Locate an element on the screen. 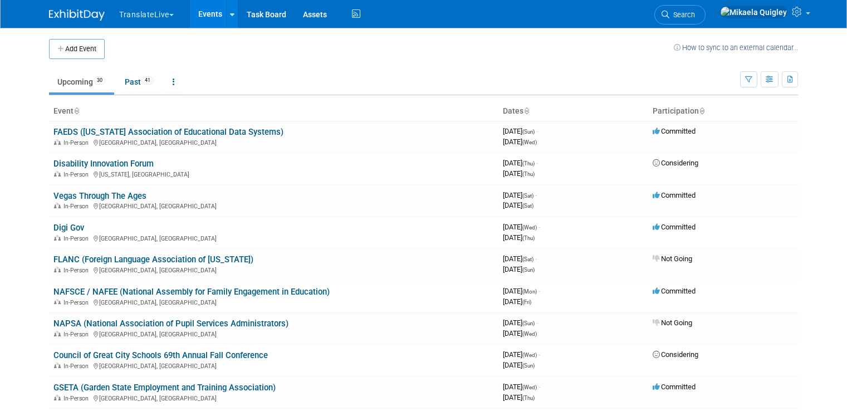 This screenshot has height=411, width=847. a: Sort by Participation Type is located at coordinates (702, 111).